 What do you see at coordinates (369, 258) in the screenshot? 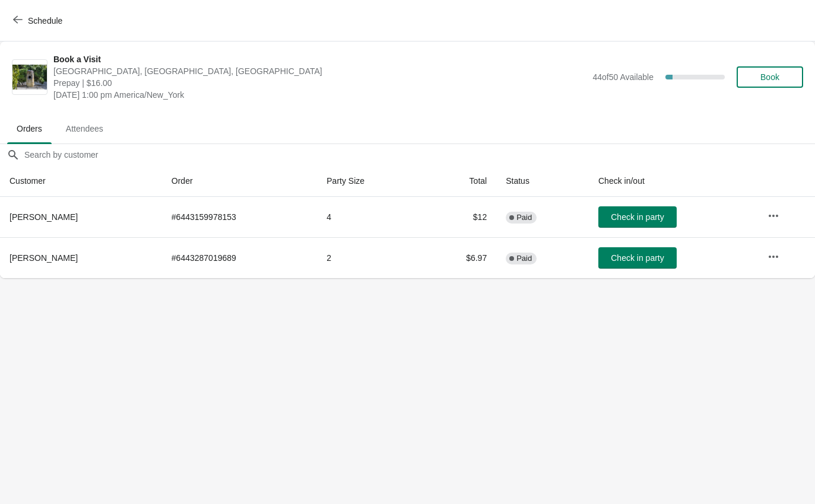
I see `td: 2` at bounding box center [369, 258].